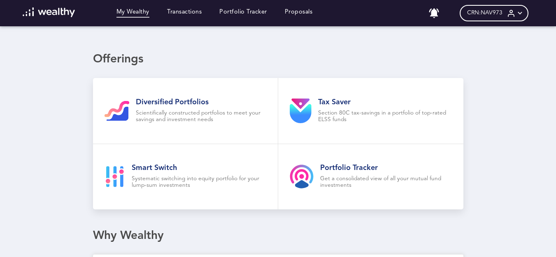 The width and height of the screenshot is (556, 257). What do you see at coordinates (278, 236) in the screenshot?
I see `div: Why Wealthy` at bounding box center [278, 236].